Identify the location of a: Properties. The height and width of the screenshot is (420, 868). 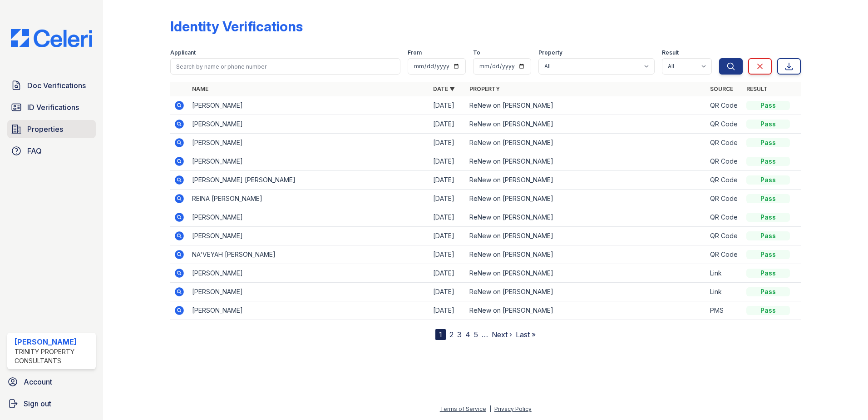
(51, 129).